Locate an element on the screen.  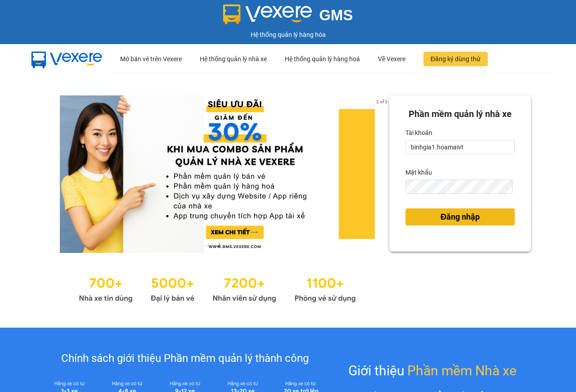
input: Mật khẩu is located at coordinates (459, 187).